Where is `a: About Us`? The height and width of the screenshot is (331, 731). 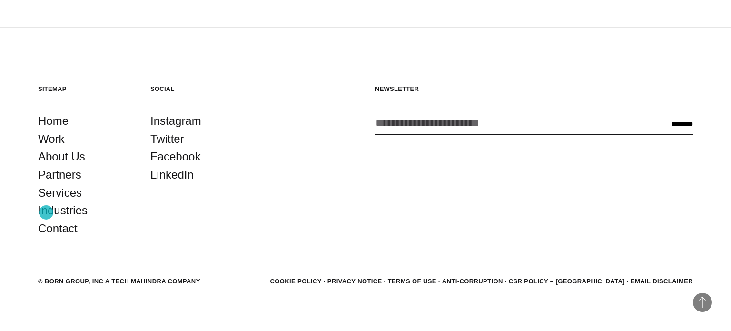
a: About Us is located at coordinates (61, 157).